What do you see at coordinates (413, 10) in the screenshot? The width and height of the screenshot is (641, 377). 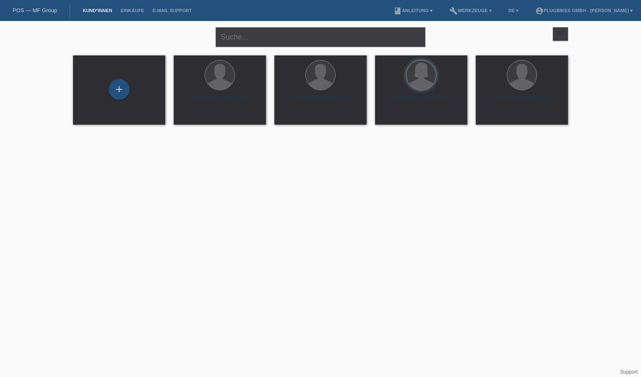 I see `a: bookAnleitung ▾` at bounding box center [413, 10].